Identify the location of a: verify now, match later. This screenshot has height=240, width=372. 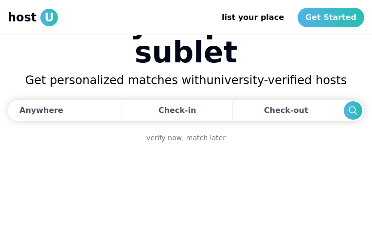
(186, 138).